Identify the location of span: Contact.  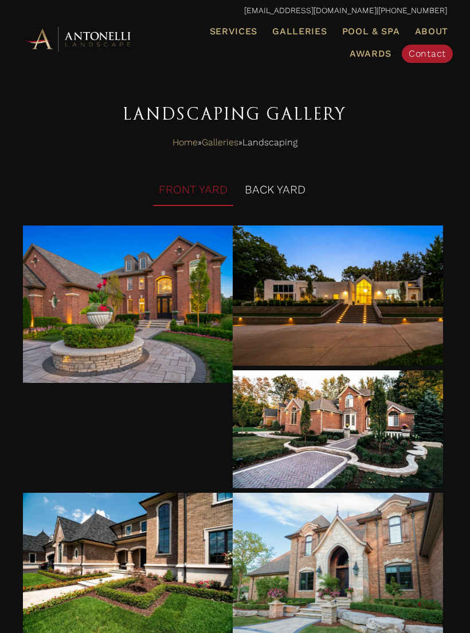
(427, 53).